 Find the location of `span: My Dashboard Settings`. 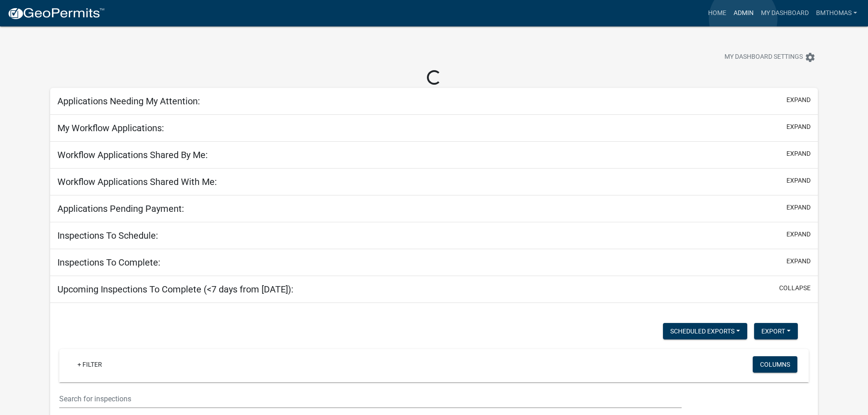

span: My Dashboard Settings is located at coordinates (763, 57).